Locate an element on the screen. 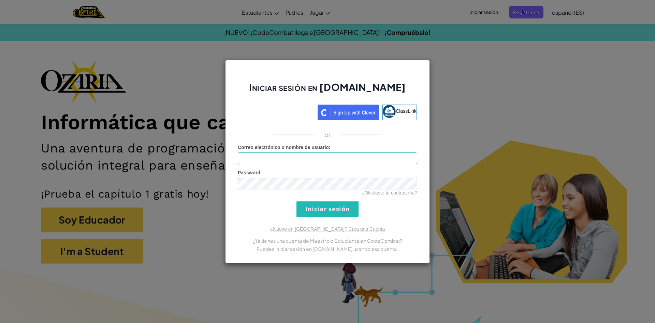 The height and width of the screenshot is (323, 655). span: Password is located at coordinates (249, 172).